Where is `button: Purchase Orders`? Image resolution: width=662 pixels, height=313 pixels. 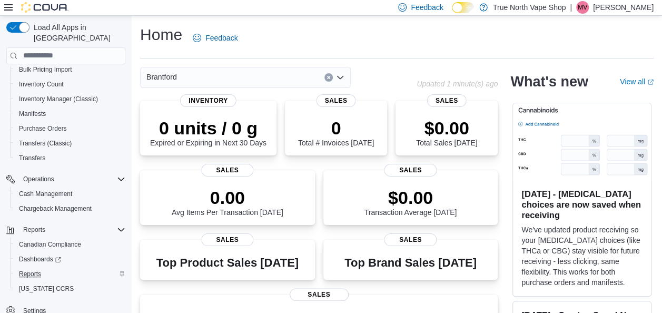
button: Purchase Orders is located at coordinates (70, 129).